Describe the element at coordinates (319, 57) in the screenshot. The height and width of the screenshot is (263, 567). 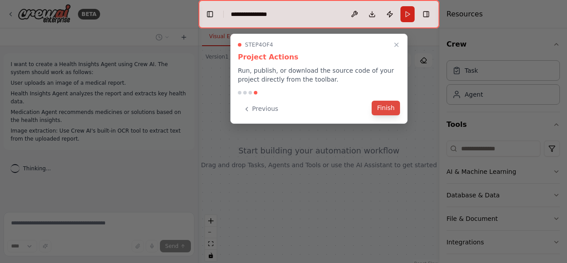
I see `h3: Project Actions` at that location.